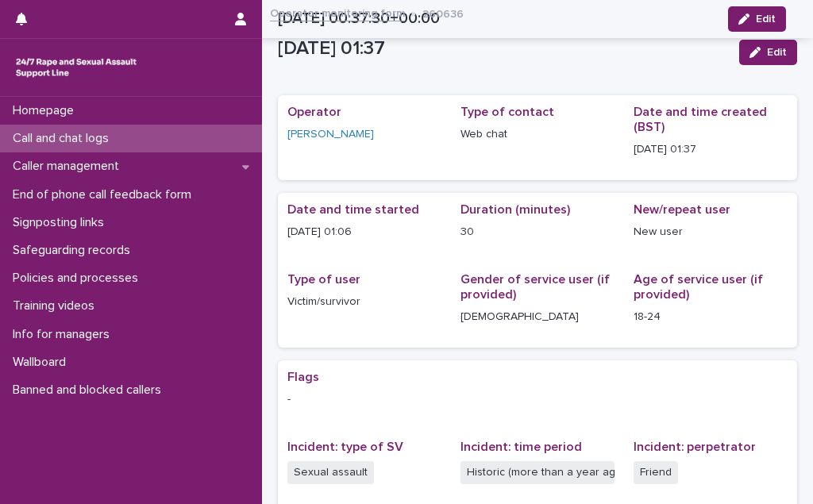 Image resolution: width=813 pixels, height=504 pixels. What do you see at coordinates (538, 134) in the screenshot?
I see `p: Web chat` at bounding box center [538, 134].